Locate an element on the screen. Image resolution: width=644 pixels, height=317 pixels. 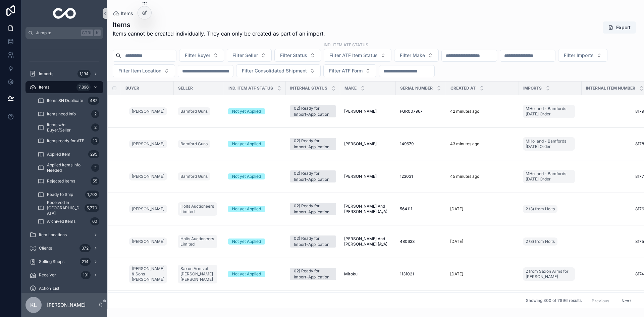
a: Items need Info2 is located at coordinates (68, 114).